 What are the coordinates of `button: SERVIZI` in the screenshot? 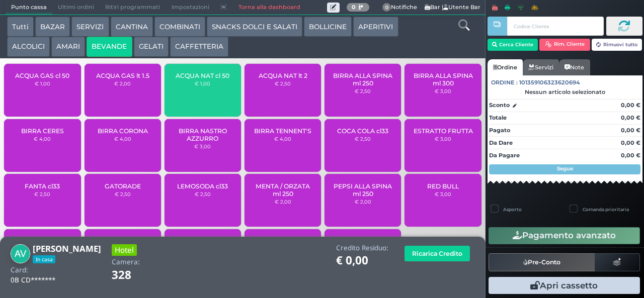 It's located at (90, 27).